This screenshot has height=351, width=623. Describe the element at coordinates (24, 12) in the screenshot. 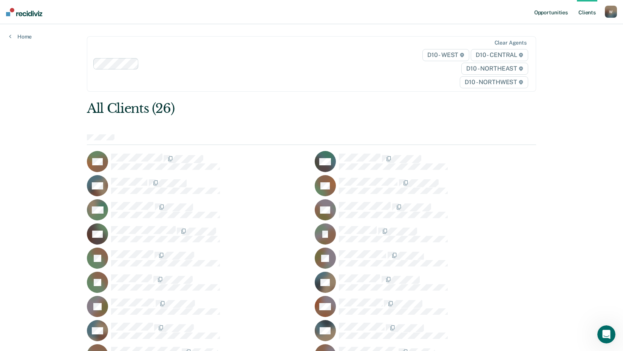

I see `img: Recidiviz` at that location.